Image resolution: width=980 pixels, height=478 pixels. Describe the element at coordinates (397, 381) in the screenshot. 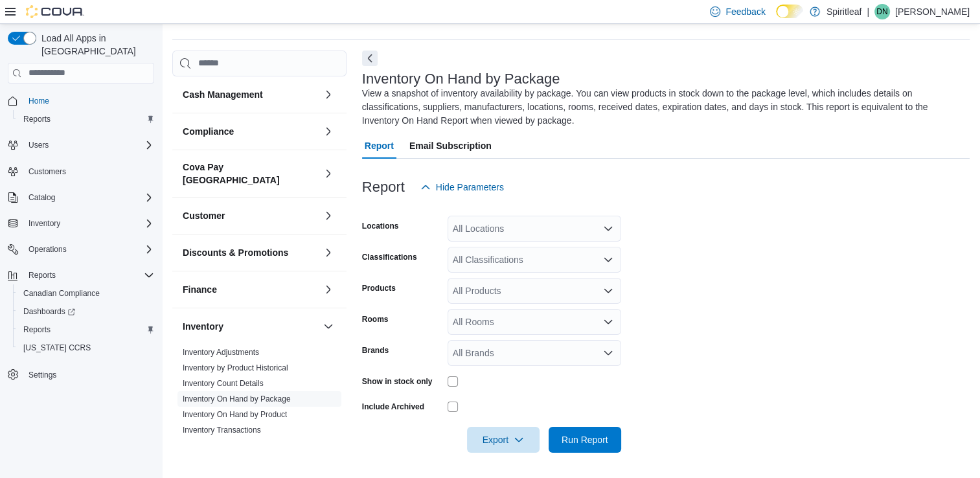

I see `label: Show in stock only` at that location.